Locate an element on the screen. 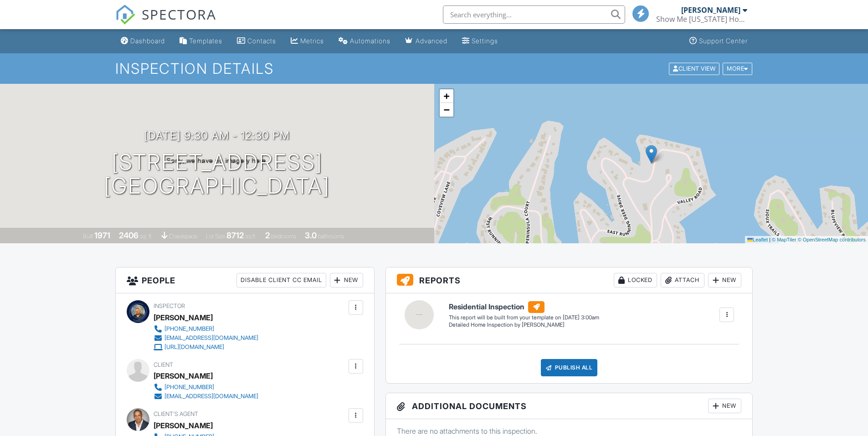 The height and width of the screenshot is (436, 868). div: Locked is located at coordinates (635, 280).